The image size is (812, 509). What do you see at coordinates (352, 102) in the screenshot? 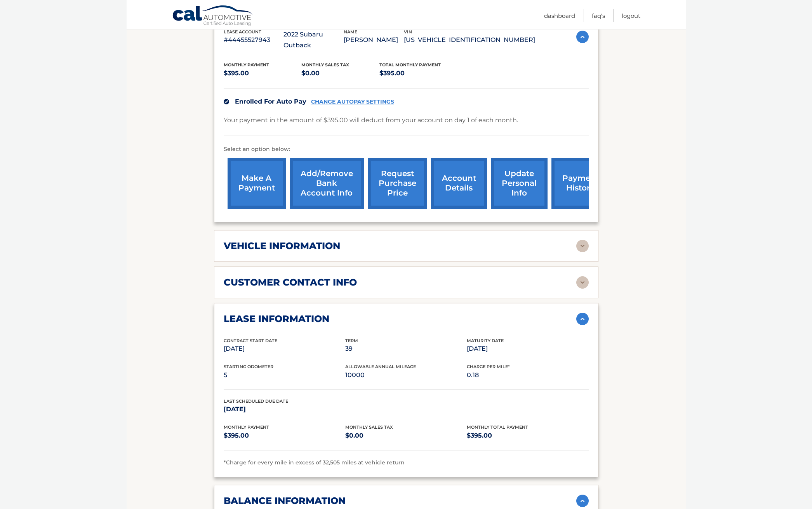
I see `a: CHANGE AUTOPAY SETTINGS` at bounding box center [352, 102].